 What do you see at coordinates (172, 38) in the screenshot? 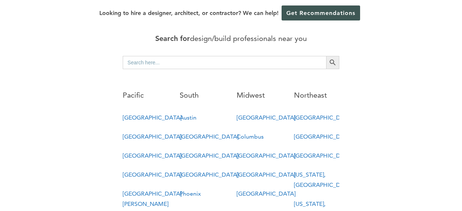
I see `strong: Search for` at bounding box center [172, 38].